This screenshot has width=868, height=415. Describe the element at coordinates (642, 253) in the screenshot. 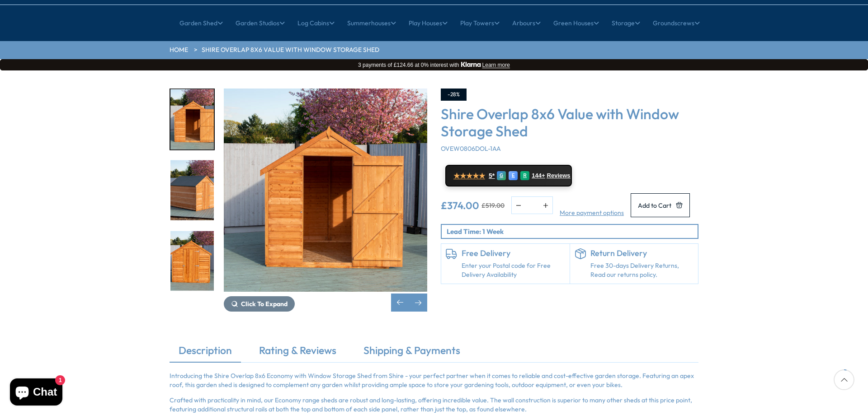

I see `h6: Return Delivery` at that location.